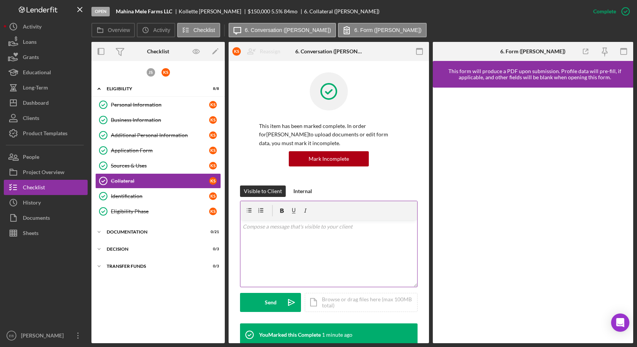 The height and width of the screenshot is (347, 637). What do you see at coordinates (113, 30) in the screenshot?
I see `button: Overview` at bounding box center [113, 30].